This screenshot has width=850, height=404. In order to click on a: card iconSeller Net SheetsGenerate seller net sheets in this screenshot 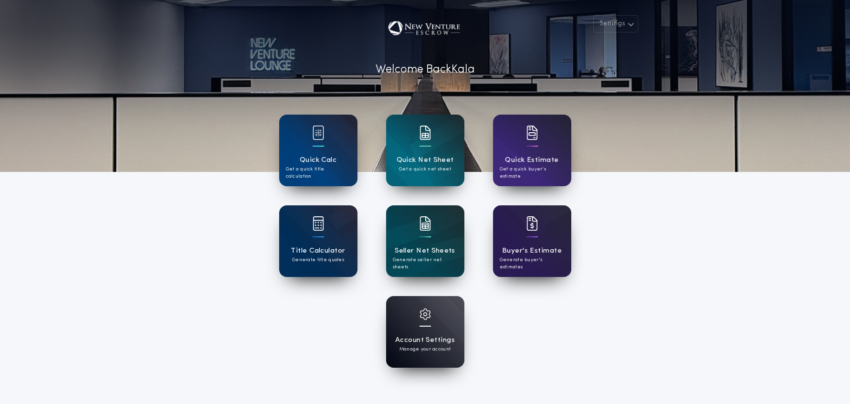, I will do `click(425, 241)`.